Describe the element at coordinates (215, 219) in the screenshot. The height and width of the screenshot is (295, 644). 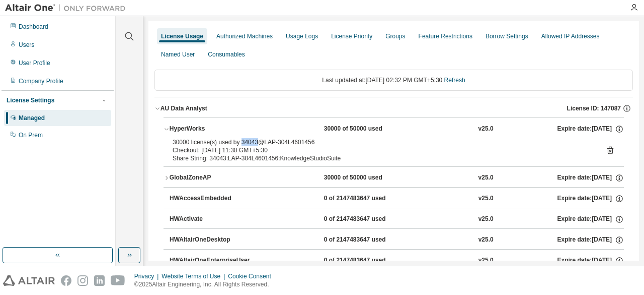
I see `div: HWActivate` at that location.